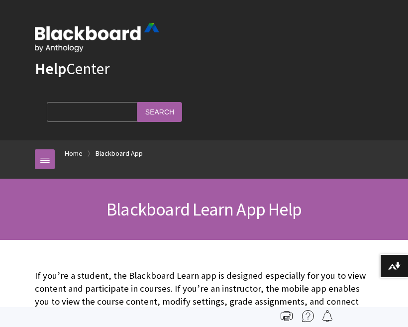 The height and width of the screenshot is (327, 408). I want to click on a: Blackboard App, so click(119, 153).